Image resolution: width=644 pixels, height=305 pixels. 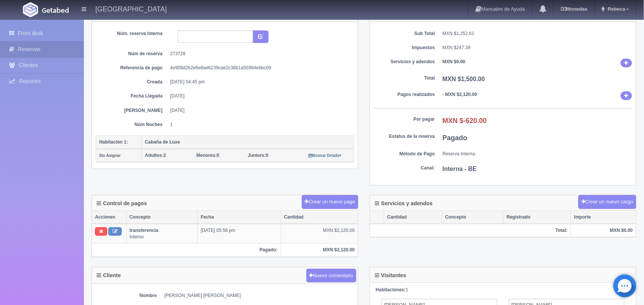 I want to click on dt: Estatus de la reserva, so click(x=404, y=137).